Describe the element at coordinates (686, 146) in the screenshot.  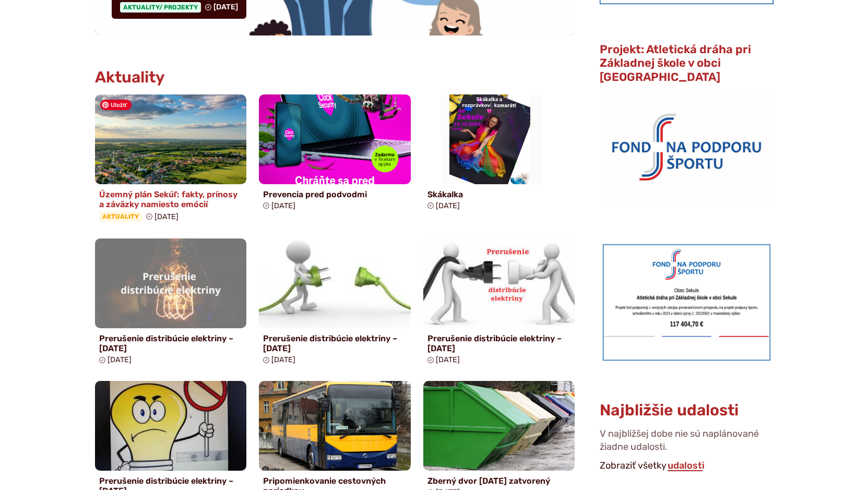
I see `img: logo_fnps.png` at that location.